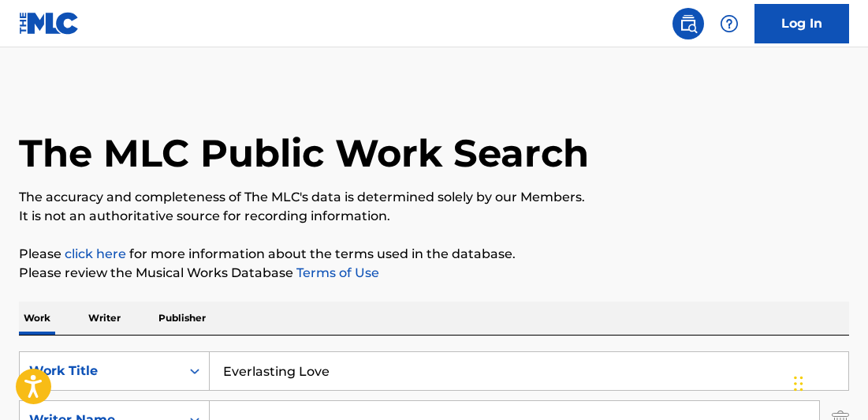 This screenshot has height=420, width=868. I want to click on a: Public Search, so click(688, 23).